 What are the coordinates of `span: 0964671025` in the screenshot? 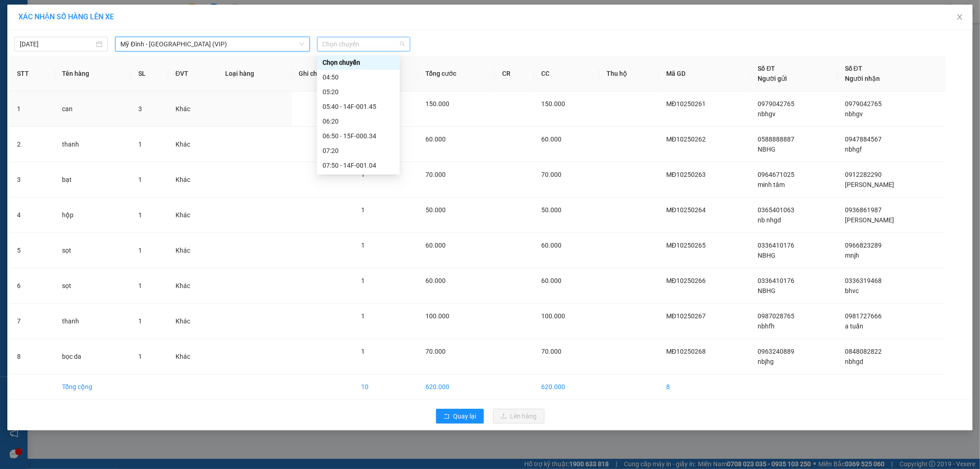 It's located at (777, 174).